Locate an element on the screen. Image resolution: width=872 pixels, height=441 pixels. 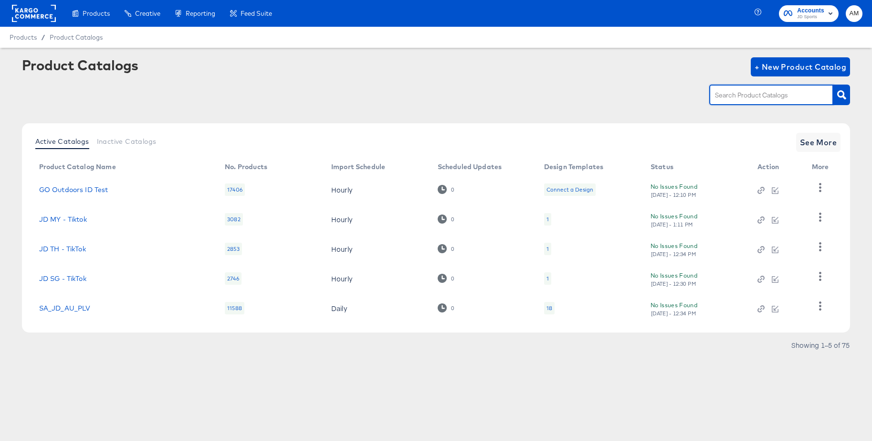
a: Product Catalogs is located at coordinates (76, 37).